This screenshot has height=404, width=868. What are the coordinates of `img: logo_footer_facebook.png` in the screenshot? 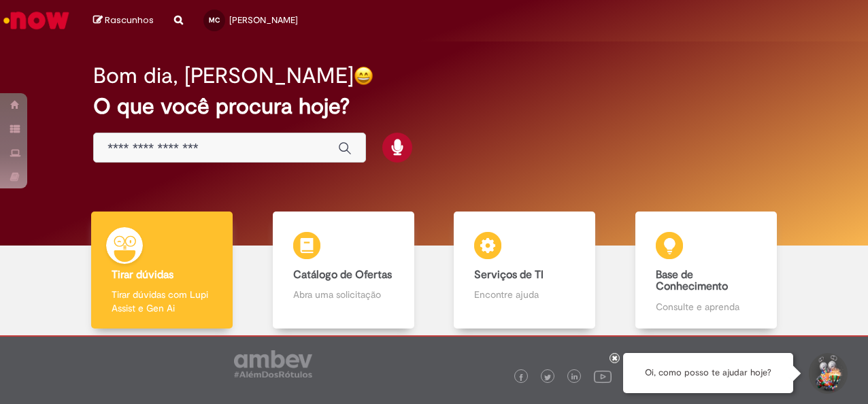 It's located at (521, 377).